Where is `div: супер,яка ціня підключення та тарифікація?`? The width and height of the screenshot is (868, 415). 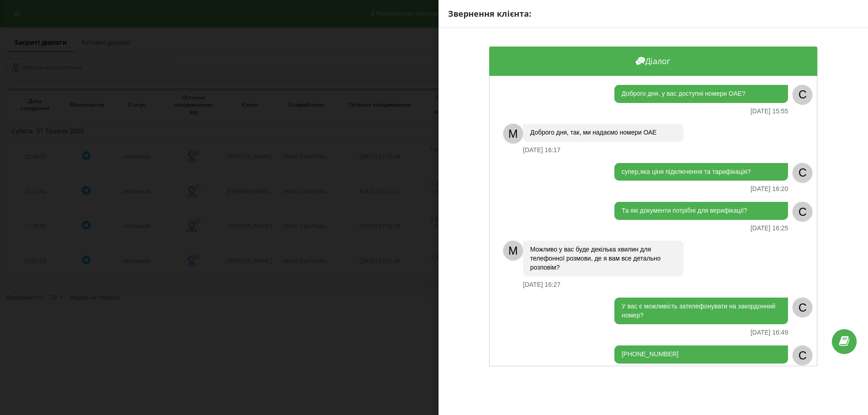
div: супер,яка ціня підключення та тарифікація? is located at coordinates (701, 172).